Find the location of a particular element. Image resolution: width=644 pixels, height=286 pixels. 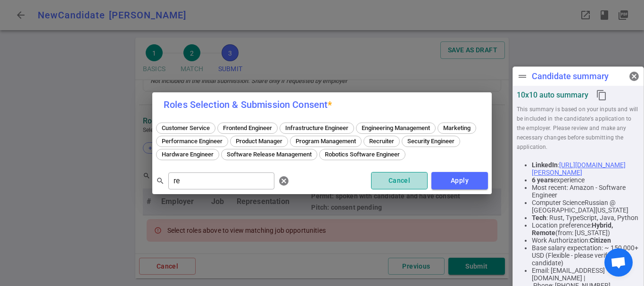

span: Marketing is located at coordinates (457, 127).